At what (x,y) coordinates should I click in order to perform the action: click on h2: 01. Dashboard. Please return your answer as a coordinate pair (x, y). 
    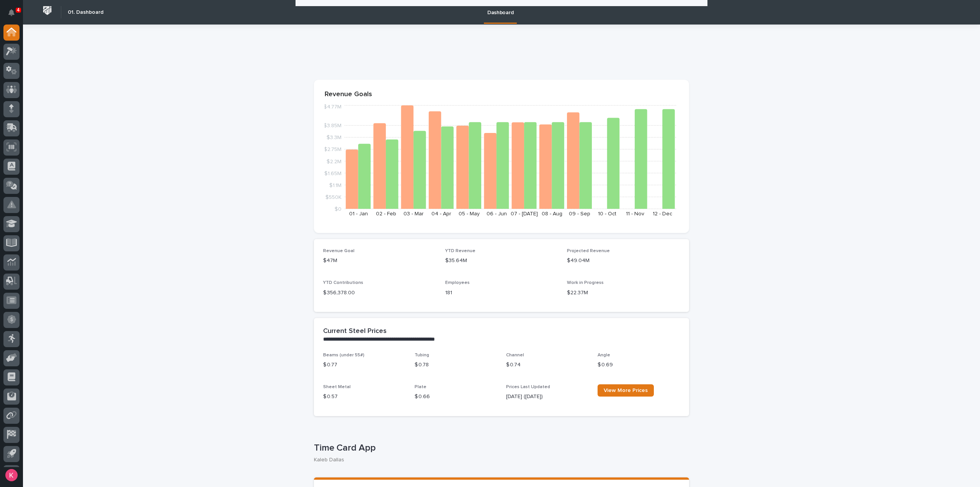
    Looking at the image, I should click on (85, 12).